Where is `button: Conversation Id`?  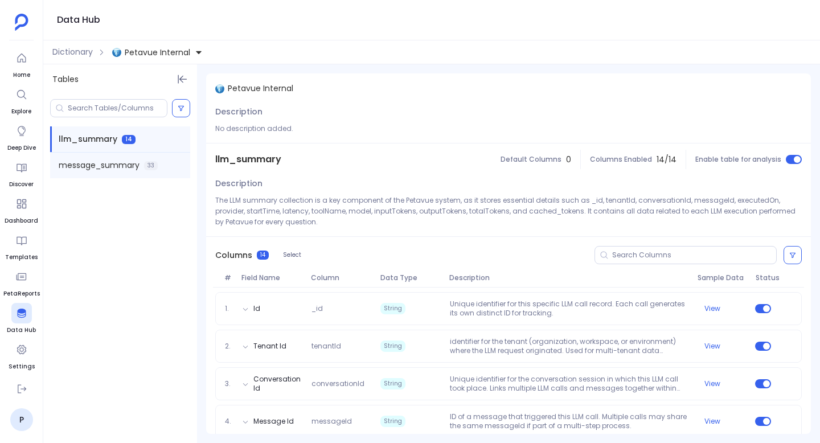 button: Conversation Id is located at coordinates (277, 384).